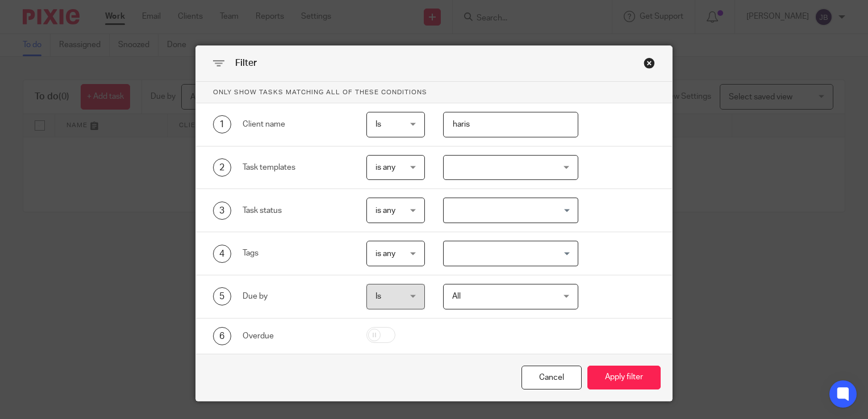 Image resolution: width=868 pixels, height=419 pixels. Describe the element at coordinates (295, 125) in the screenshot. I see `div: Client name` at that location.